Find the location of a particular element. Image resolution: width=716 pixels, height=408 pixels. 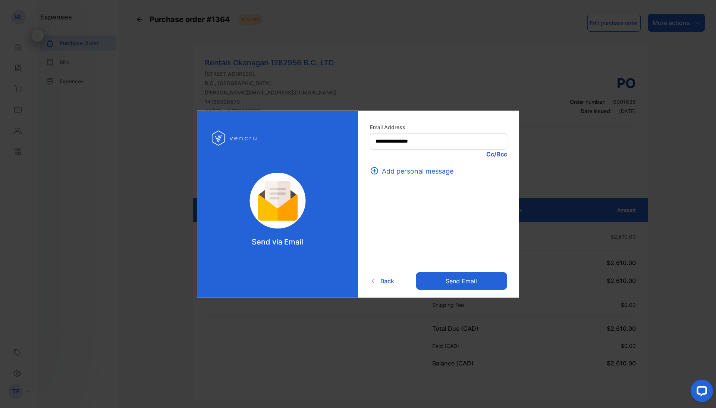

p: Cc/Bcc is located at coordinates (439, 154).